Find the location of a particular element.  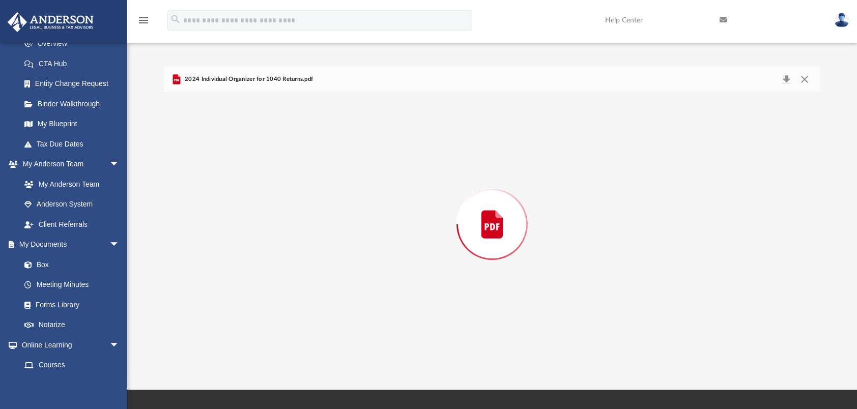

a: Courses is located at coordinates (72, 365).